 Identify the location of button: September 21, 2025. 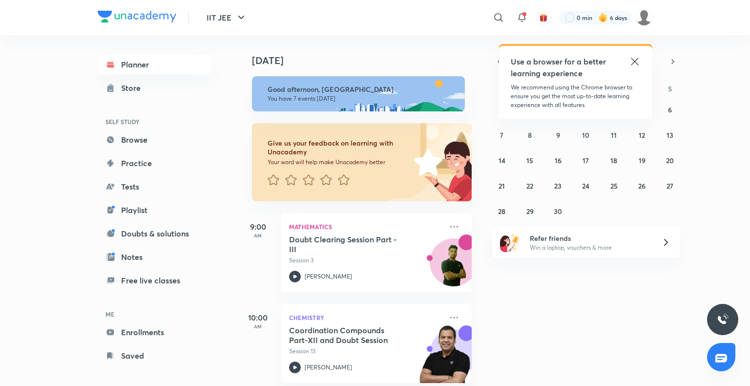
(502, 185).